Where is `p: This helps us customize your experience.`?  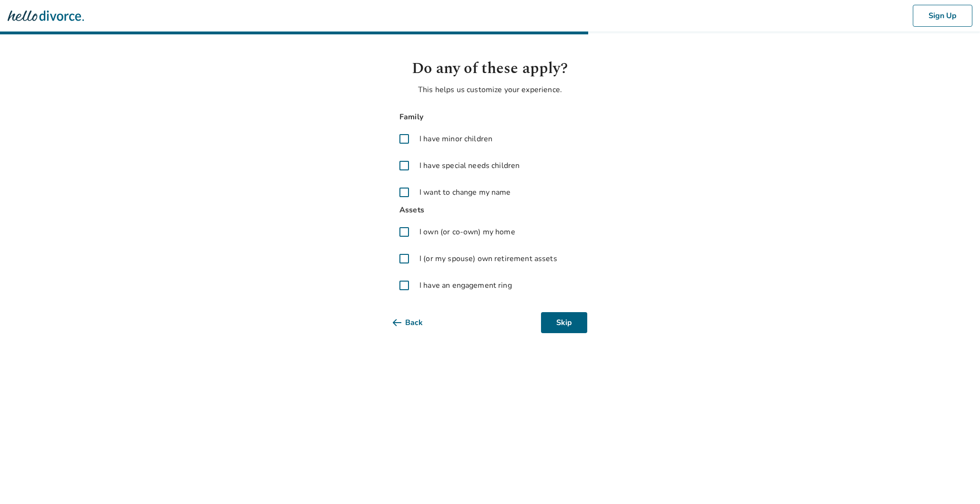
p: This helps us customize your experience. is located at coordinates (490, 90).